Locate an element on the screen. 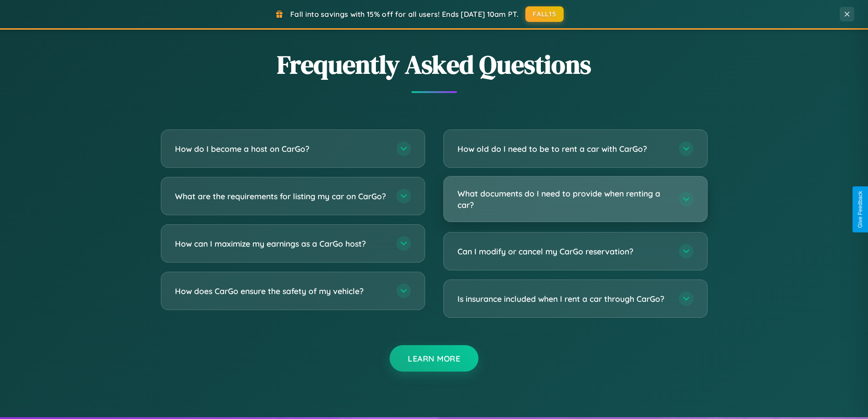  h3: Can I modify or cancel my CarGo reservation? is located at coordinates (564, 252).